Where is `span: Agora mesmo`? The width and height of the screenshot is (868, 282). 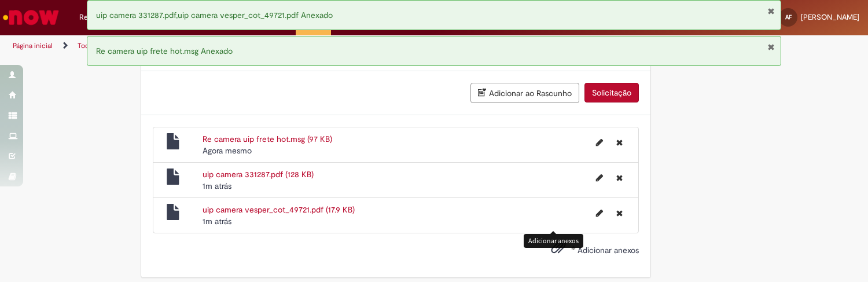
span: Agora mesmo is located at coordinates (226, 150).